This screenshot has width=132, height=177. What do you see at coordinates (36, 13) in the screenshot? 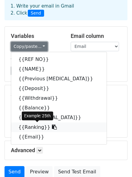
I see `span: Send` at bounding box center [36, 13].